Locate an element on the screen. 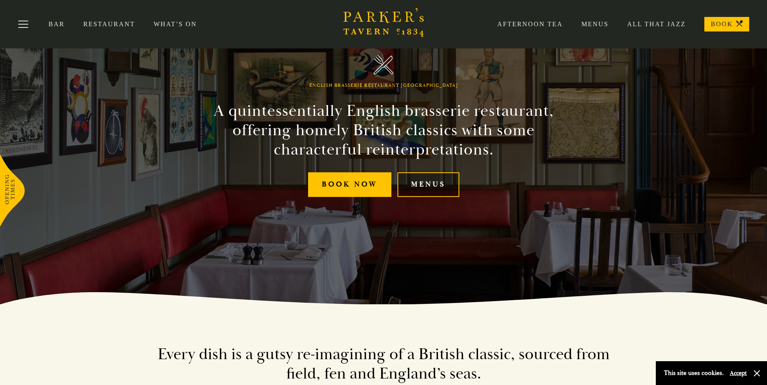 This screenshot has width=767, height=385. button: Close and accept is located at coordinates (756, 374).